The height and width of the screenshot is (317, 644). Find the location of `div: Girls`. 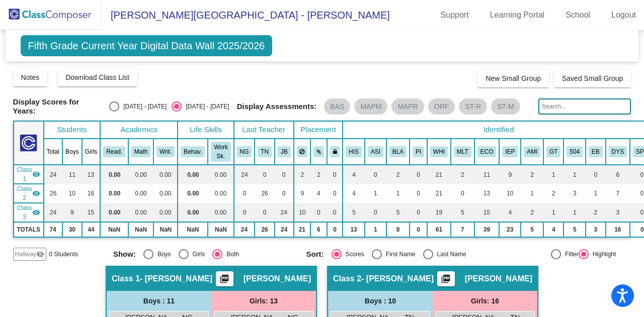

div: Girls is located at coordinates (197, 254).